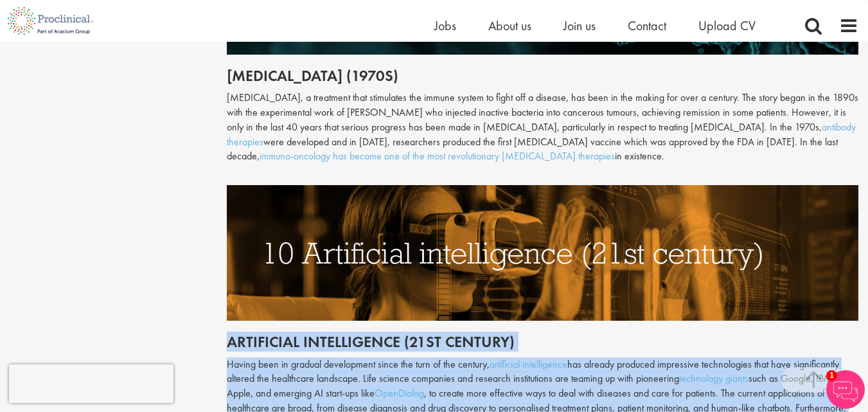 This screenshot has width=868, height=412. What do you see at coordinates (647, 26) in the screenshot?
I see `span: Contact` at bounding box center [647, 26].